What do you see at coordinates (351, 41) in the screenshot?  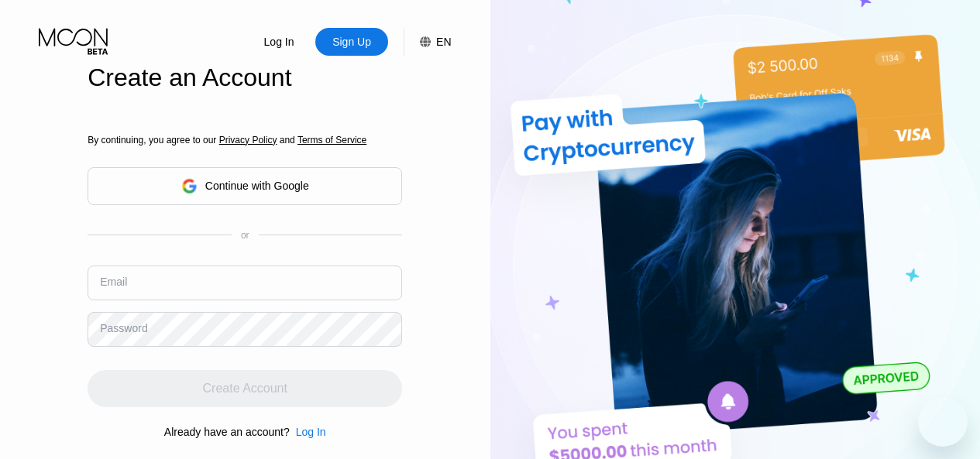 I see `div: Sign Up` at bounding box center [351, 41].